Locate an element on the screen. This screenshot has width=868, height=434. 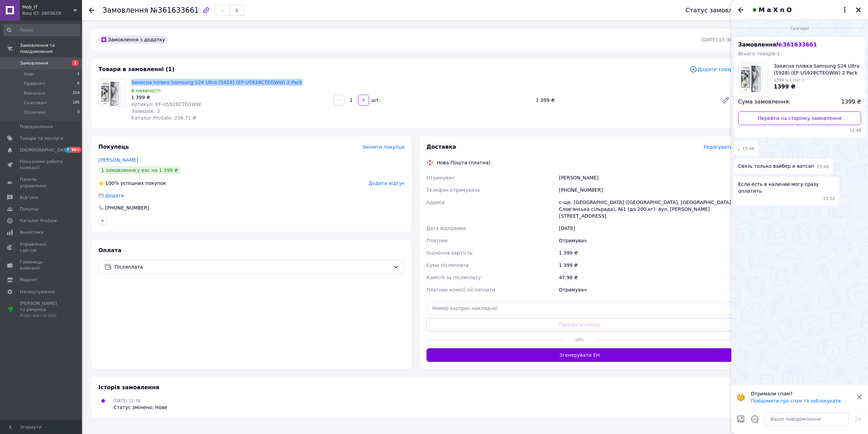
p: Отримали спам? is located at coordinates (801, 393).